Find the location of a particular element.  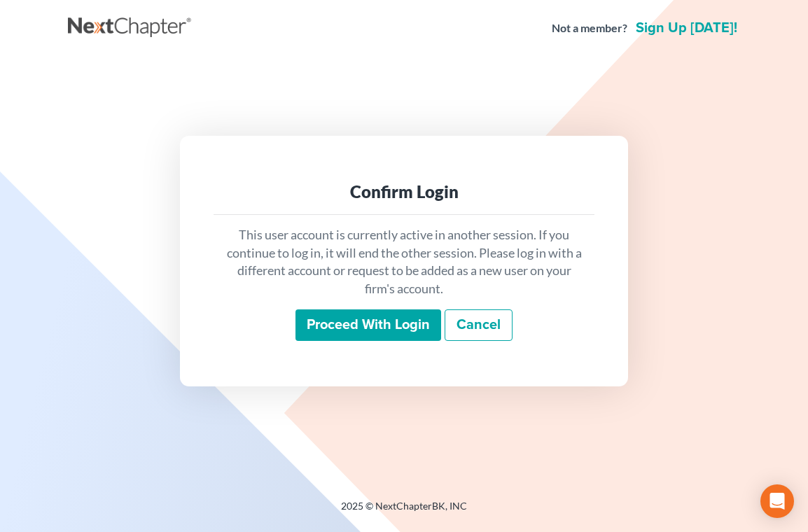

div: Confirm Login is located at coordinates (404, 192).